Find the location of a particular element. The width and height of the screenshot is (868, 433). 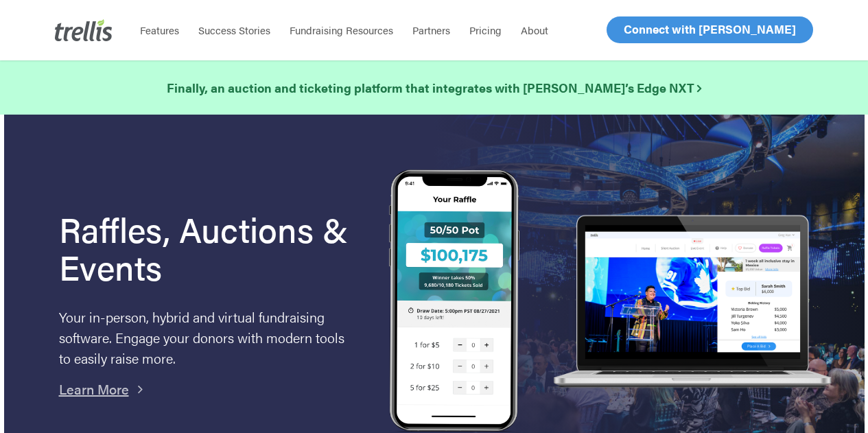

img: Trellis is located at coordinates (84, 30).